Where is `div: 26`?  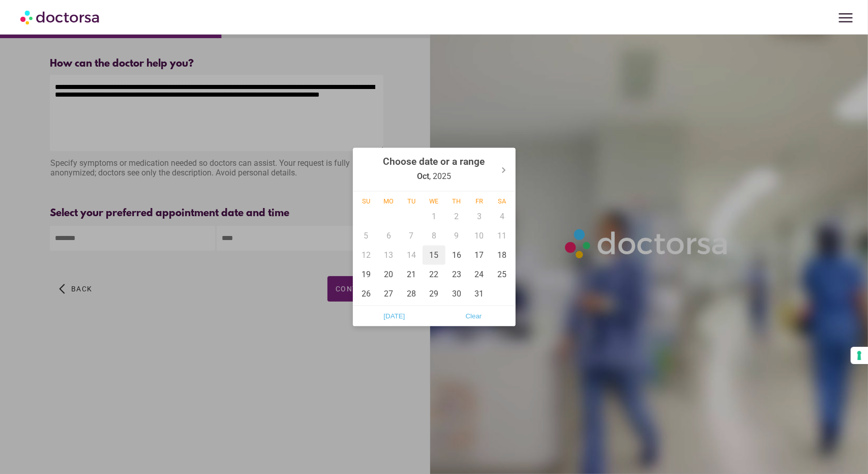 div: 26 is located at coordinates (366, 294).